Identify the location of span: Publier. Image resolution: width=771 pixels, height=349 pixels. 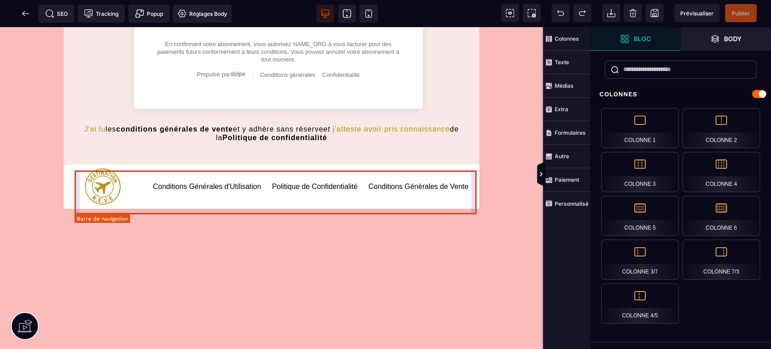
(741, 13).